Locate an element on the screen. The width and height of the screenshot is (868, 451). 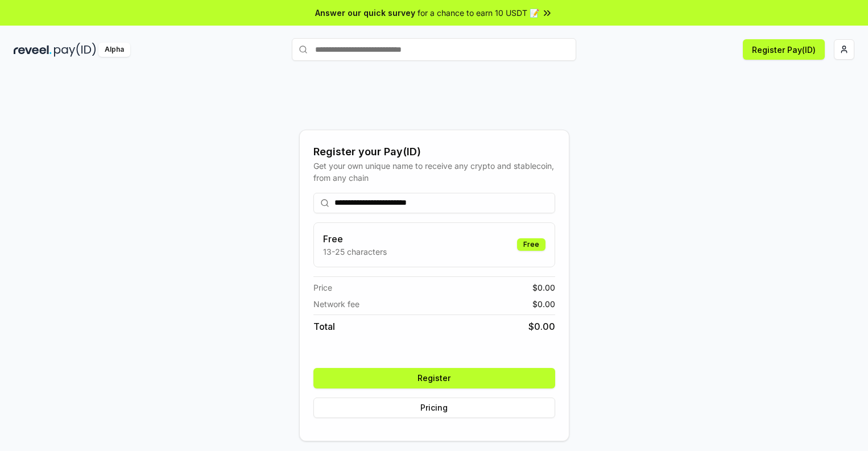
span: Network fee is located at coordinates (336, 304).